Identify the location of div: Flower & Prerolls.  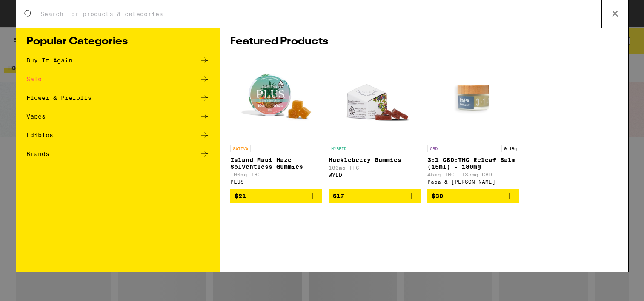
(59, 98).